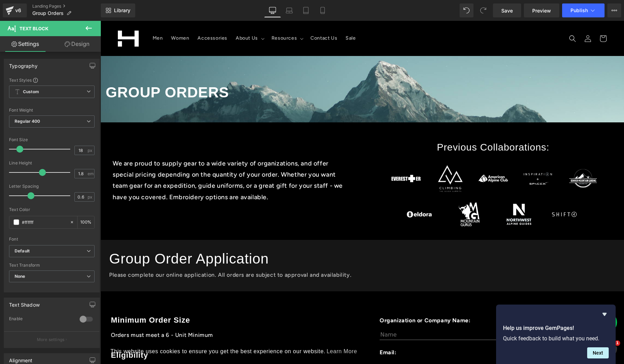  What do you see at coordinates (52, 265) in the screenshot?
I see `div: Text Transform` at bounding box center [52, 265].